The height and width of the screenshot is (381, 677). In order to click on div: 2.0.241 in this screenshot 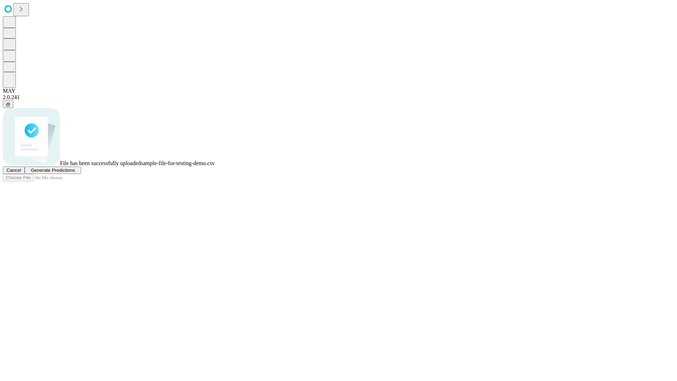, I will do `click(339, 97)`.